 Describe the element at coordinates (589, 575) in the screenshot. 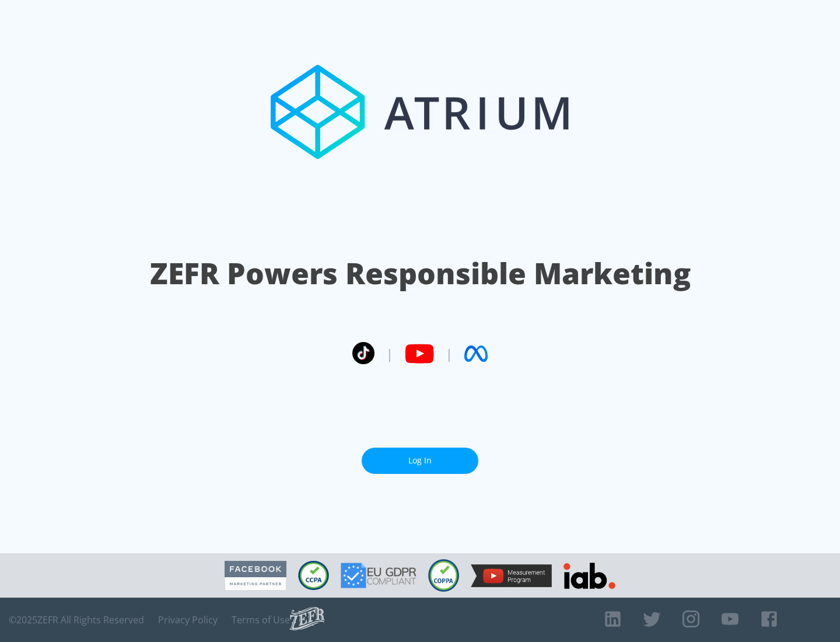

I see `img: IAB` at that location.